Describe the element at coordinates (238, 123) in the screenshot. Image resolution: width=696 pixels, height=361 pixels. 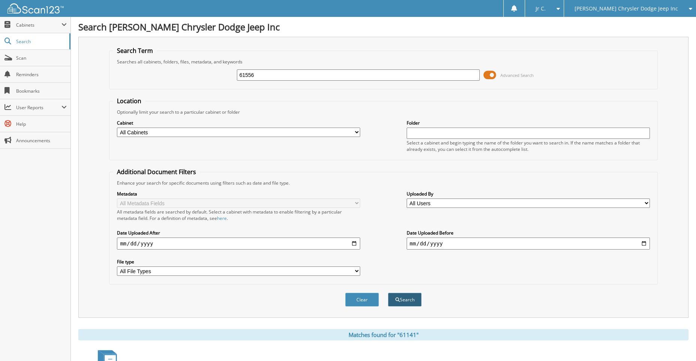
I see `label: Cabinet` at that location.